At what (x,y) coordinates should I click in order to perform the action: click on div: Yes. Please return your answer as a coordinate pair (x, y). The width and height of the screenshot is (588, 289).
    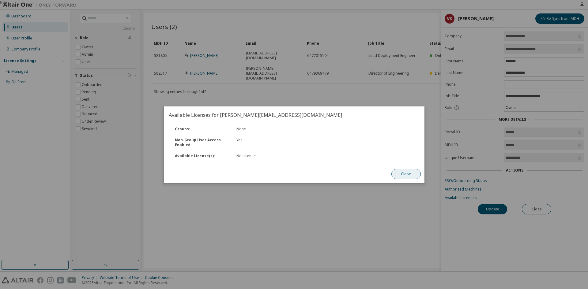
    Looking at the image, I should click on (278, 143).